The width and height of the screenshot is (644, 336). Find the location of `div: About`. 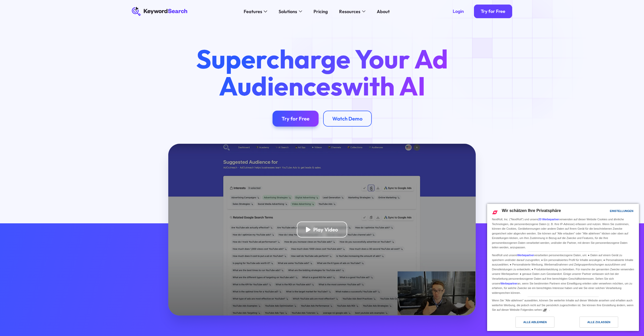

div: About is located at coordinates (383, 11).